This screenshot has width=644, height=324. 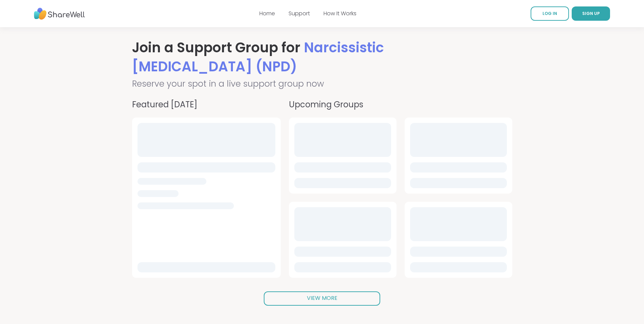 What do you see at coordinates (60, 14) in the screenshot?
I see `img: ShareWell Nav Logo` at bounding box center [60, 14].